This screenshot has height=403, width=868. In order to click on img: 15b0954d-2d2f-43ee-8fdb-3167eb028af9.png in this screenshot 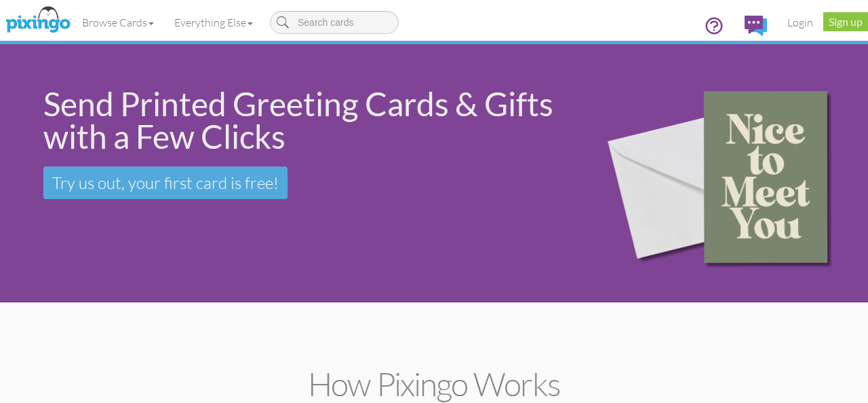, I will do `click(726, 173)`.